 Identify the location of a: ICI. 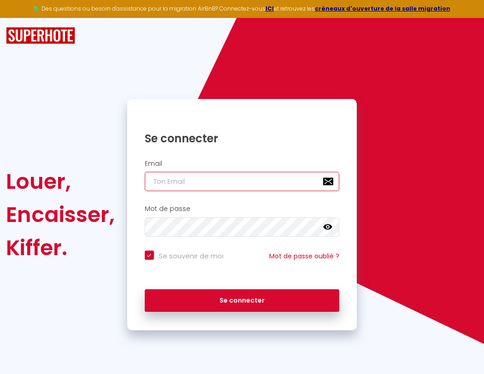
(270, 8).